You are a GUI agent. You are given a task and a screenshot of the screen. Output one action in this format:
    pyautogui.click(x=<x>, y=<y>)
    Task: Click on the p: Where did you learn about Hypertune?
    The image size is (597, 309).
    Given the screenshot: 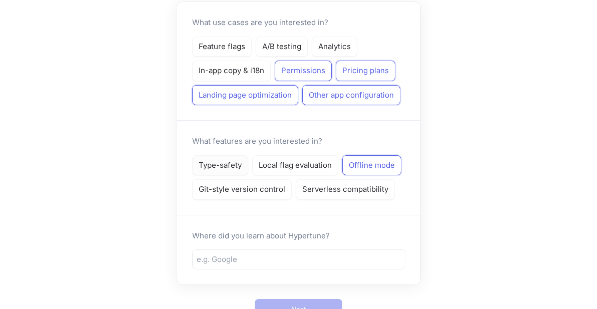 What is the action you would take?
    pyautogui.click(x=299, y=236)
    